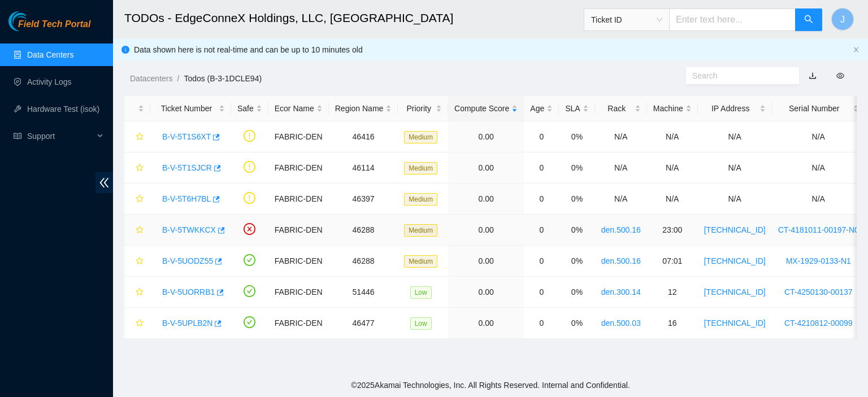  I want to click on span: close-circle, so click(249, 229).